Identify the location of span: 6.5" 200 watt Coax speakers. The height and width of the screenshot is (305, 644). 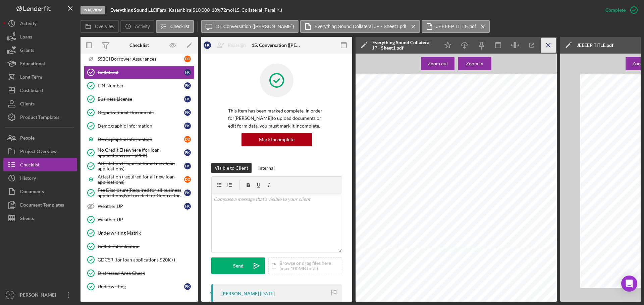
(378, 154).